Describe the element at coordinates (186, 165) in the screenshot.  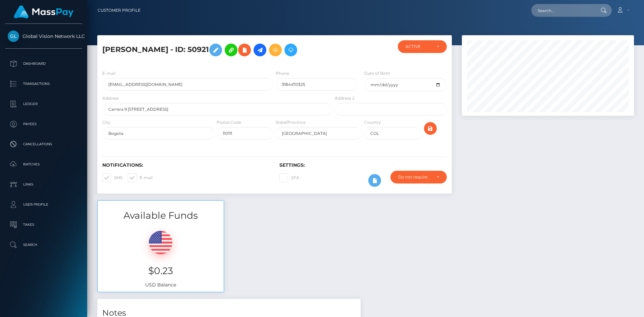
I see `h6: Notifications:` at that location.